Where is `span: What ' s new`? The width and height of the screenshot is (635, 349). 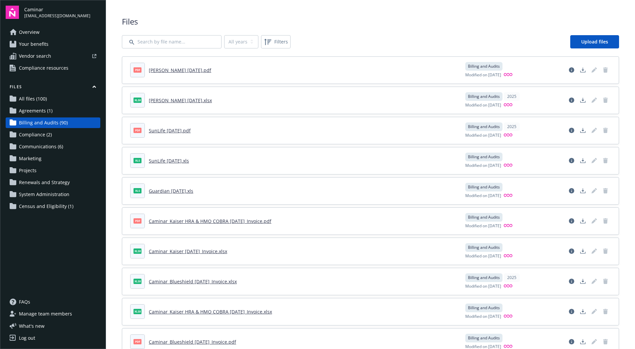 span: What ' s new is located at coordinates (32, 326).